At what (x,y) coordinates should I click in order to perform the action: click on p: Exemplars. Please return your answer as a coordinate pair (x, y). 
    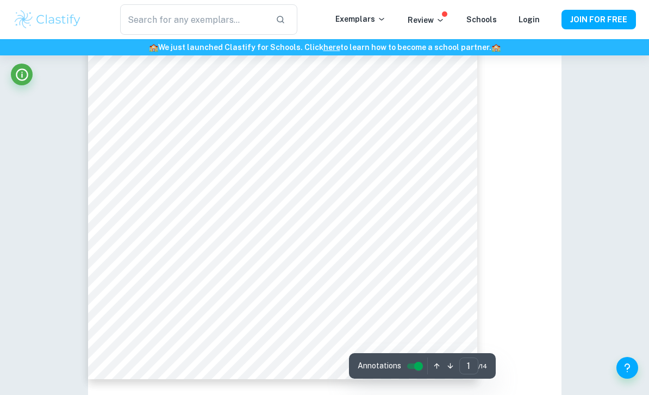
    Looking at the image, I should click on (360, 19).